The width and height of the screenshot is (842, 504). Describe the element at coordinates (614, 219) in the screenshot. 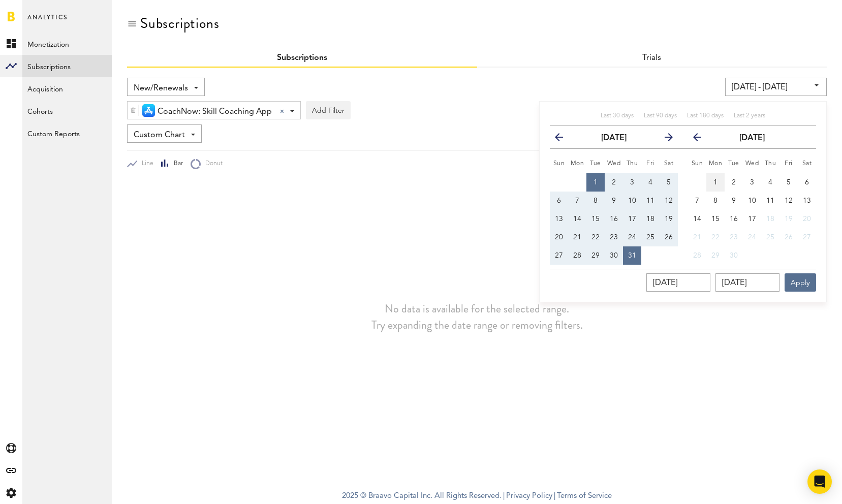

I see `span: 16` at that location.